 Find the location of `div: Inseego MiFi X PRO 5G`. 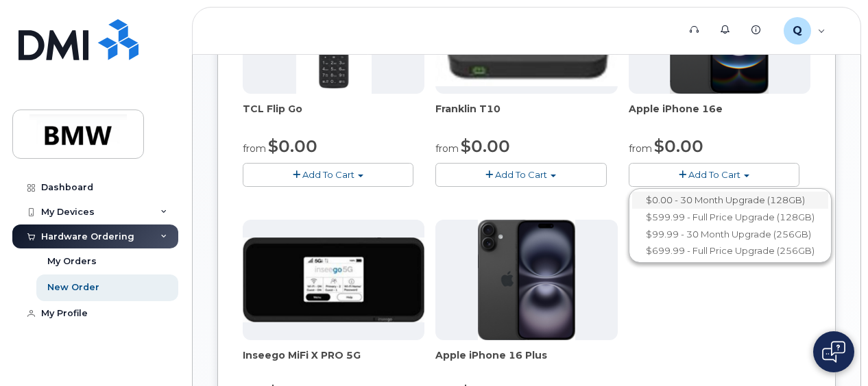

div: Inseego MiFi X PRO 5G is located at coordinates (333, 362).